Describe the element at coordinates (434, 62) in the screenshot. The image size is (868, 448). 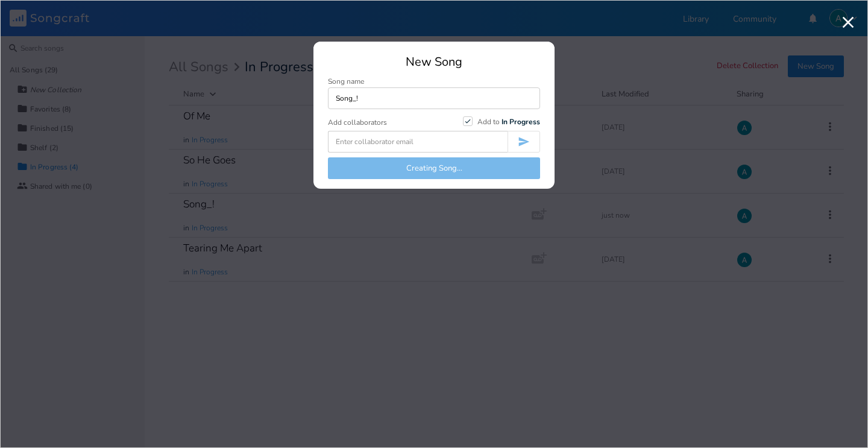
I see `div: New Song` at that location.